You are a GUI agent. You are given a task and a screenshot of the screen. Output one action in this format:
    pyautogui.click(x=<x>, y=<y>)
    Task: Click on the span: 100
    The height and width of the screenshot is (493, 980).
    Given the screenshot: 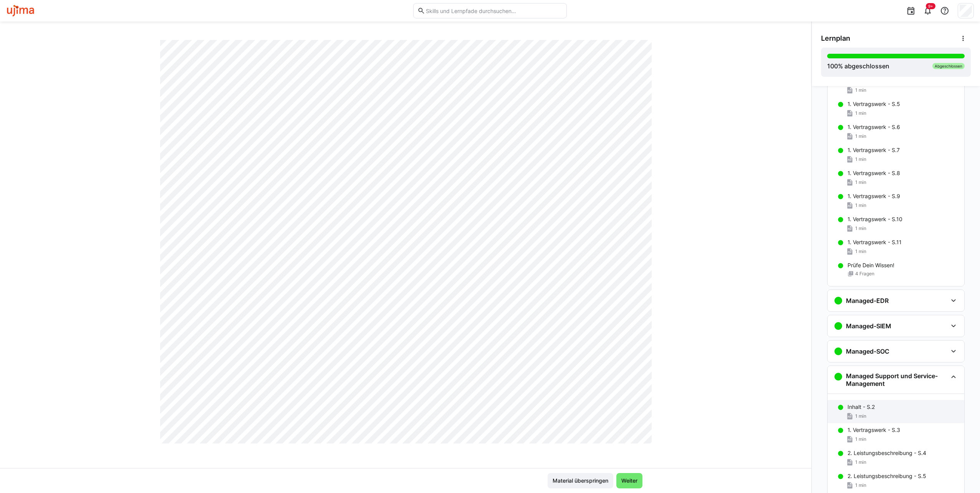 What is the action you would take?
    pyautogui.click(x=832, y=66)
    